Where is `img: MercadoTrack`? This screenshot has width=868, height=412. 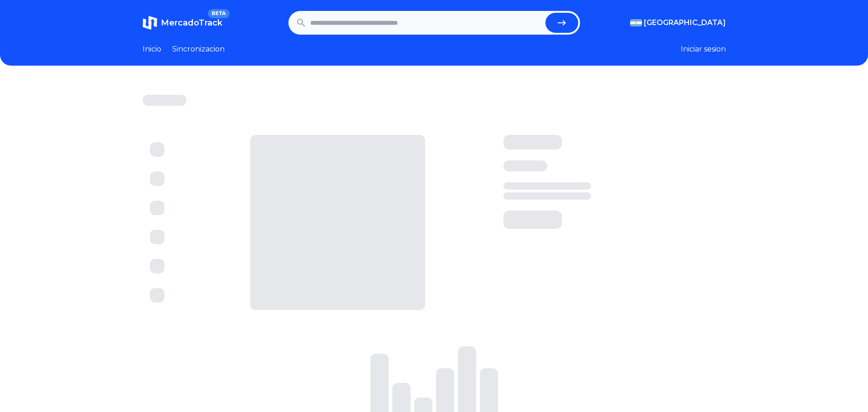 img: MercadoTrack is located at coordinates (150, 23).